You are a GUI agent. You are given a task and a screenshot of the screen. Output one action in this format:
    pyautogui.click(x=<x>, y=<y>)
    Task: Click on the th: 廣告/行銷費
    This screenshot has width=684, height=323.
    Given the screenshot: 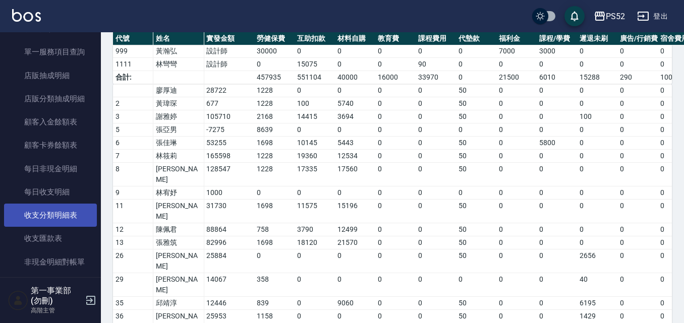 What is the action you would take?
    pyautogui.click(x=637, y=39)
    